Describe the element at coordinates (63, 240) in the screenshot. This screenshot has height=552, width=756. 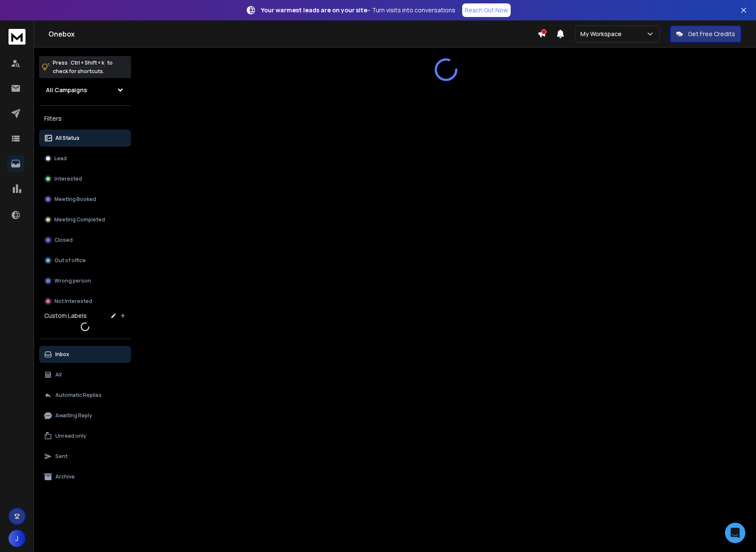
I see `p: Closed` at that location.